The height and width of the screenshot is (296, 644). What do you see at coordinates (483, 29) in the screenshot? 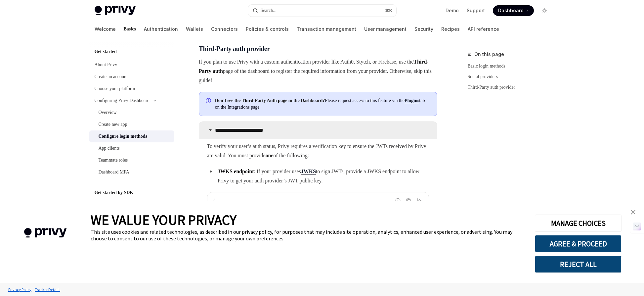
I see `a: API reference` at bounding box center [483, 29].